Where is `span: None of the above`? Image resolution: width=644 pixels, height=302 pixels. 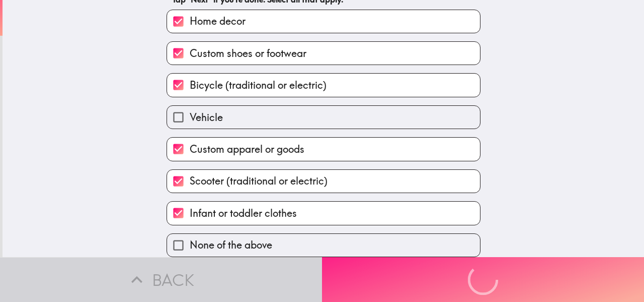
span: None of the above is located at coordinates (231, 245).